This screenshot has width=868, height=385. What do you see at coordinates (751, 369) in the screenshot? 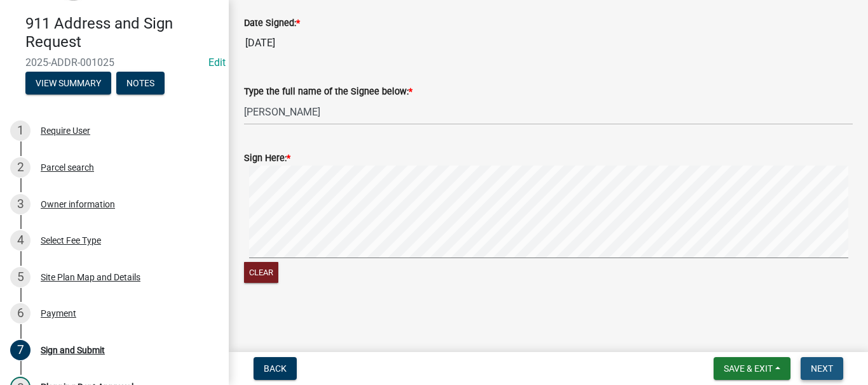
I see `button: Save & Exit` at bounding box center [751, 369].